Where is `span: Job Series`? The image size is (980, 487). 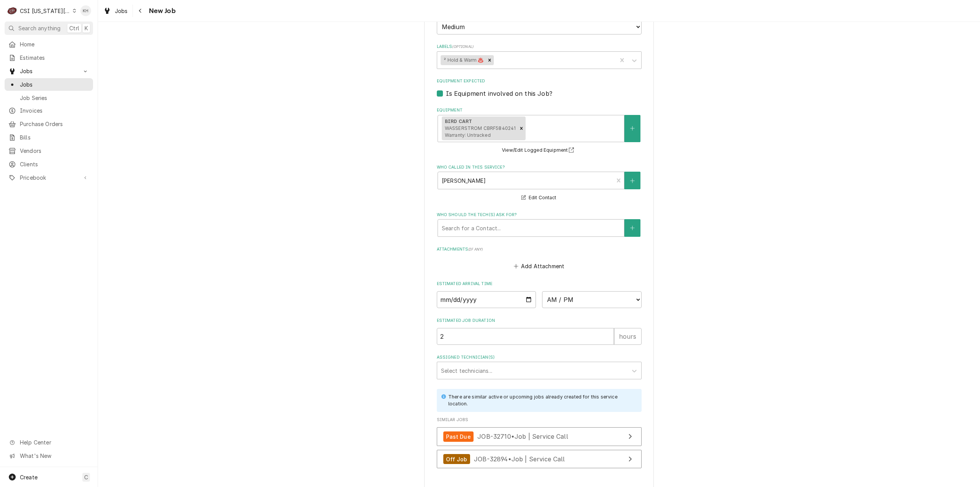 span: Job Series is located at coordinates (55, 98).